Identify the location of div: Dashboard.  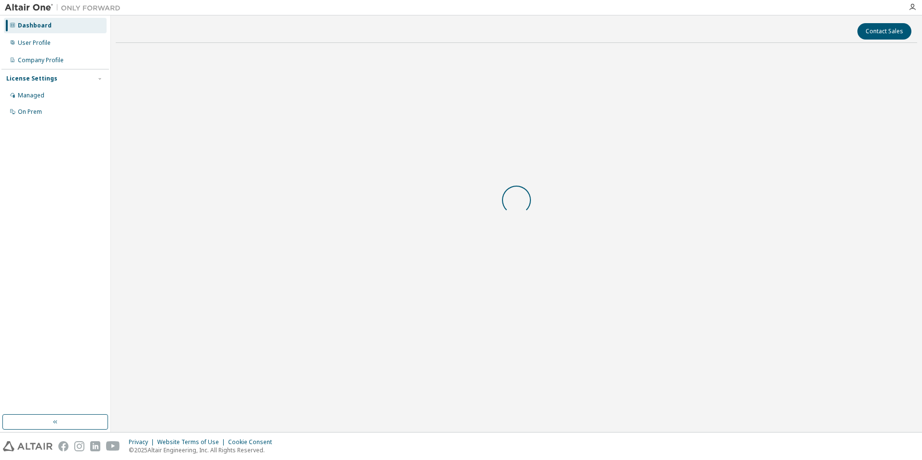
(35, 26).